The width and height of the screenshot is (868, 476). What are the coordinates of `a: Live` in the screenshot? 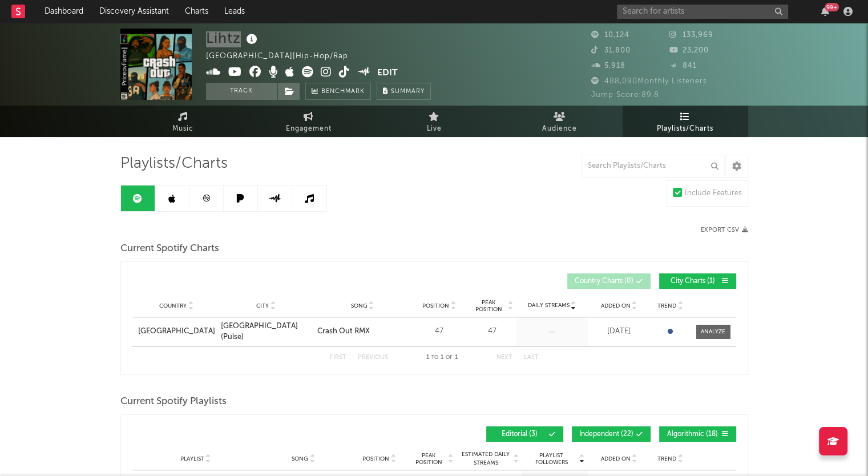 It's located at (434, 121).